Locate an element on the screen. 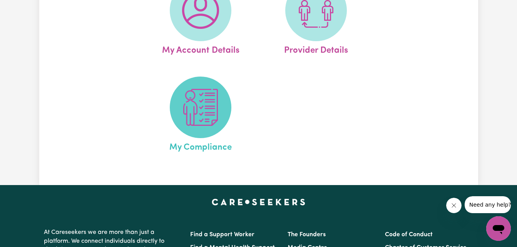  a: Find a Support Worker is located at coordinates (222, 235).